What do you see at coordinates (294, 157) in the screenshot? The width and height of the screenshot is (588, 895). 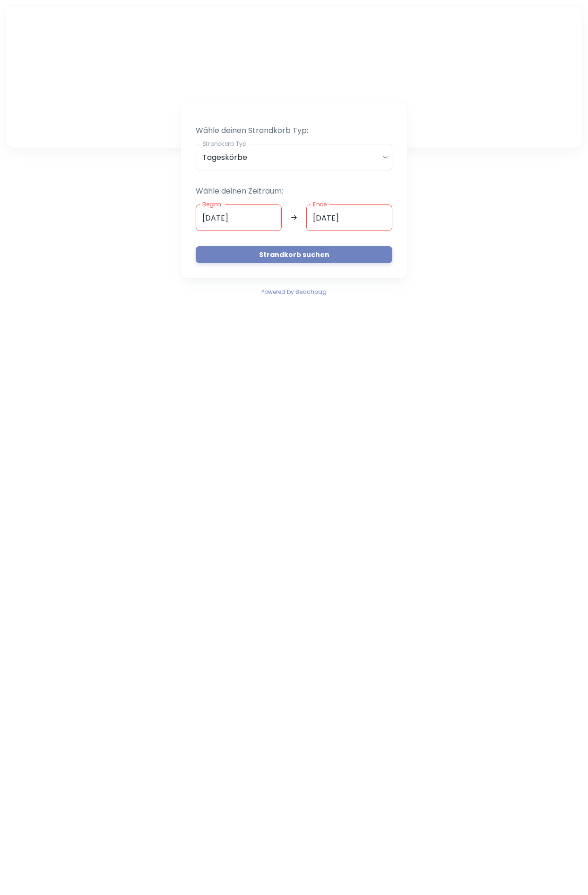 I see `div: Tageskörbe` at bounding box center [294, 157].